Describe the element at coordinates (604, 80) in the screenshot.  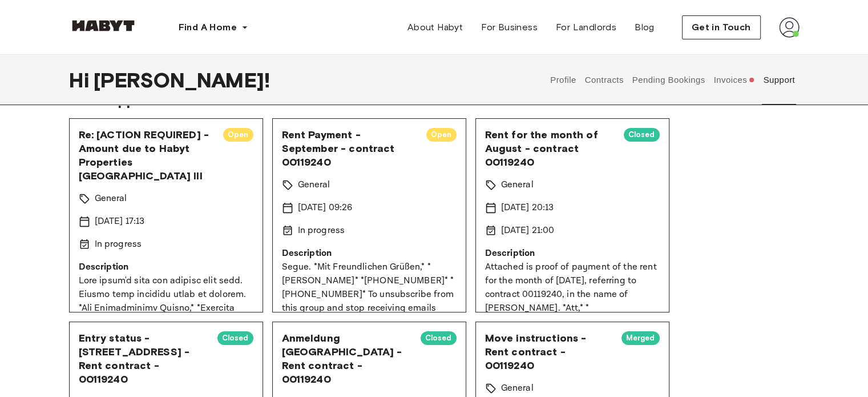
I see `button: Contracts` at that location.